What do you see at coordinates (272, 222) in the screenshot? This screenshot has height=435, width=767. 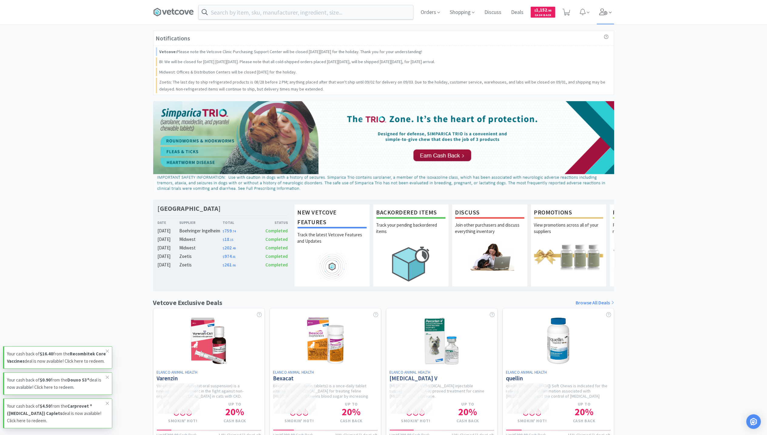 I see `div: Status` at bounding box center [272, 222].